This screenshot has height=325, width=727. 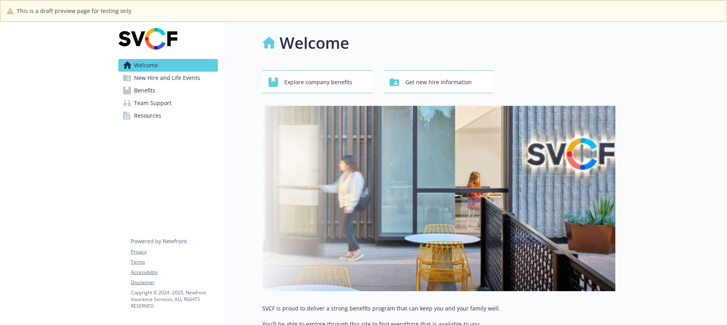 What do you see at coordinates (174, 282) in the screenshot?
I see `a: Disclaimer` at bounding box center [174, 282].